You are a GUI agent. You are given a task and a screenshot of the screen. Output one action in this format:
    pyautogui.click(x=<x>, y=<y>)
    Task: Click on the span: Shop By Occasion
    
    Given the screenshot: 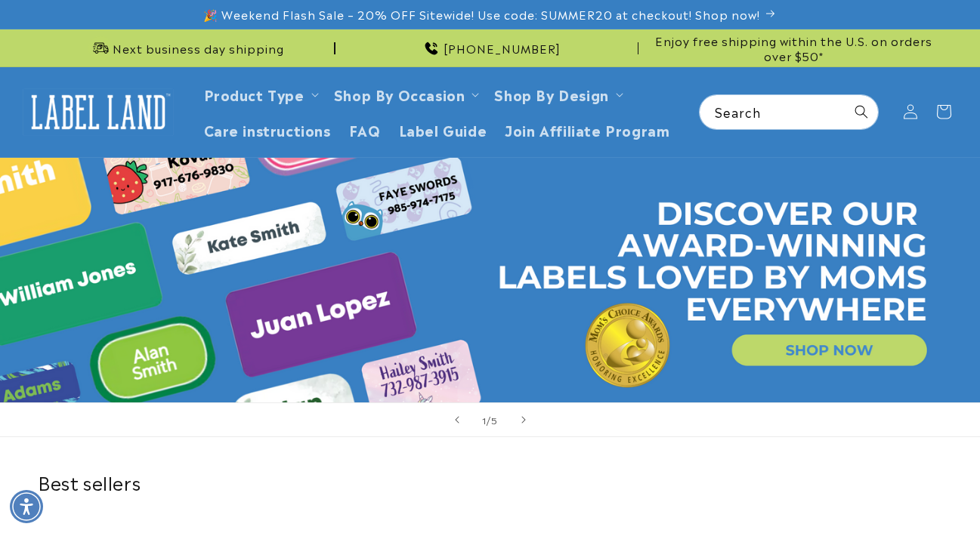 What is the action you would take?
    pyautogui.click(x=400, y=94)
    